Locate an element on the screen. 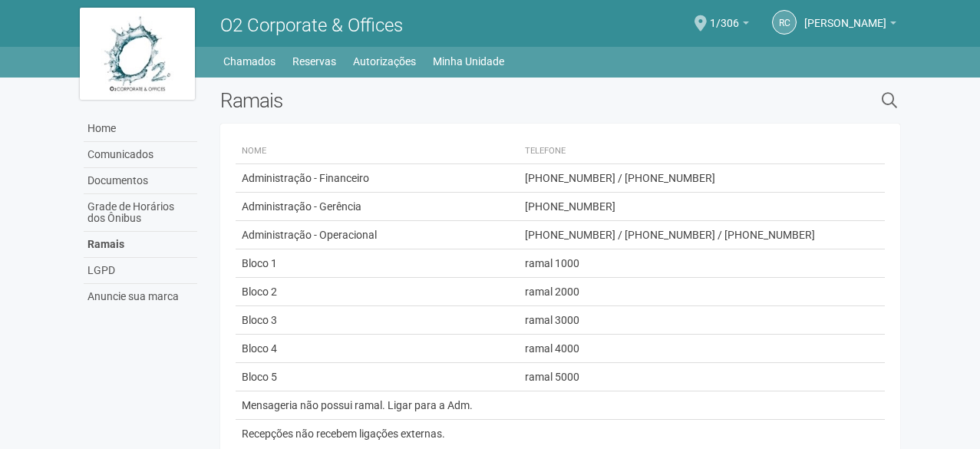 The height and width of the screenshot is (449, 980). span: ramal 2000 is located at coordinates (552, 292).